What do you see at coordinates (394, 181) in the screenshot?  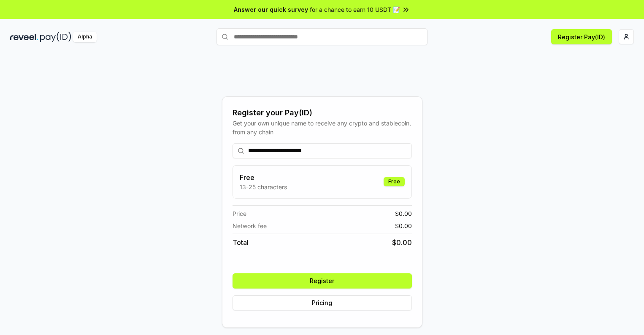 I see `div: Free` at bounding box center [394, 181].